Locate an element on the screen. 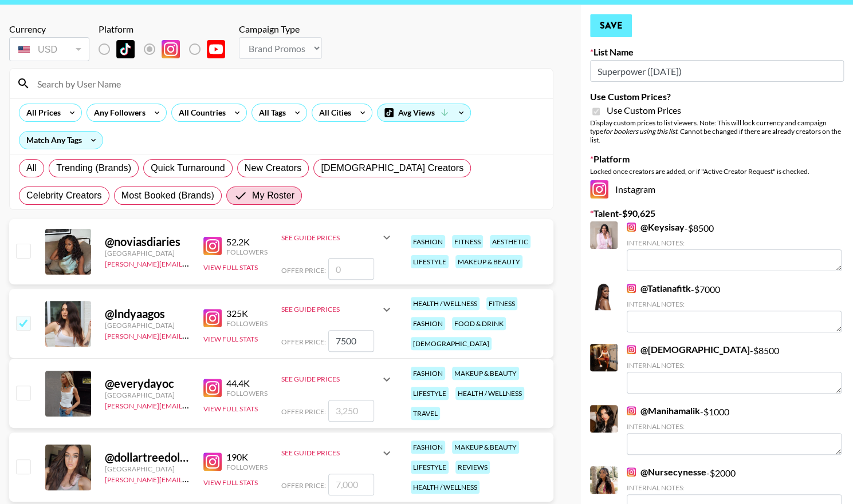 Image resolution: width=853 pixels, height=504 pixels. div: Platform is located at coordinates (166, 29).